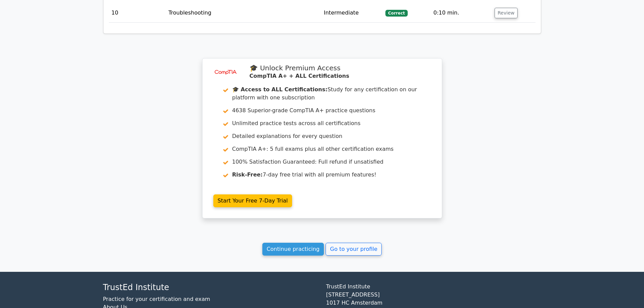  What do you see at coordinates (137, 13) in the screenshot?
I see `td: 10` at bounding box center [137, 13].